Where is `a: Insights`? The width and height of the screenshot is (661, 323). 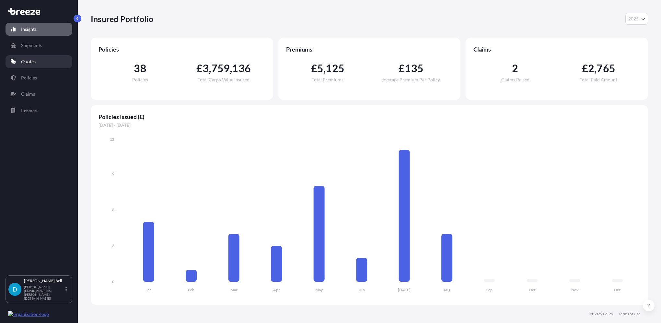 a: Insights is located at coordinates (39, 29).